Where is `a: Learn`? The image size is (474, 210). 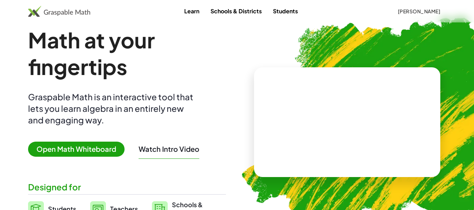 a: Learn is located at coordinates (192, 11).